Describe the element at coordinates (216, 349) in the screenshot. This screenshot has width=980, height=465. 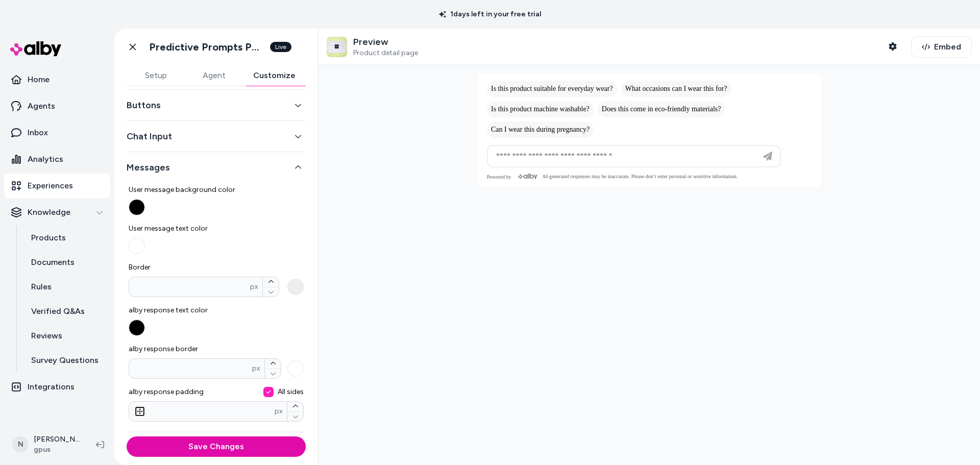
I see `span: alby response border` at that location.